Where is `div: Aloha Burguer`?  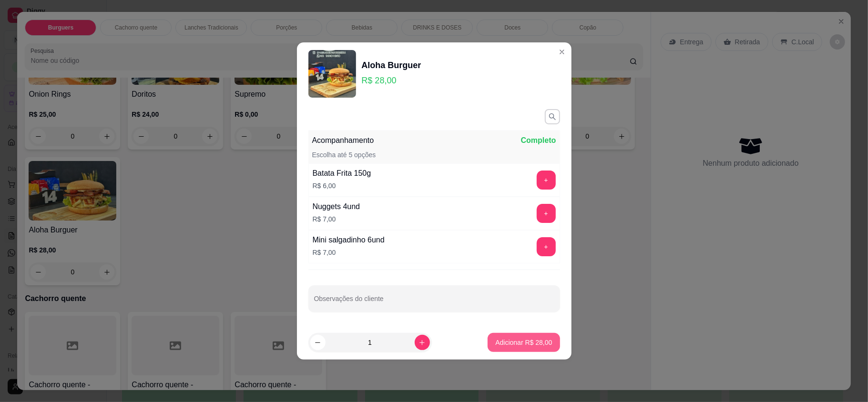
div: Aloha Burguer is located at coordinates (392, 65).